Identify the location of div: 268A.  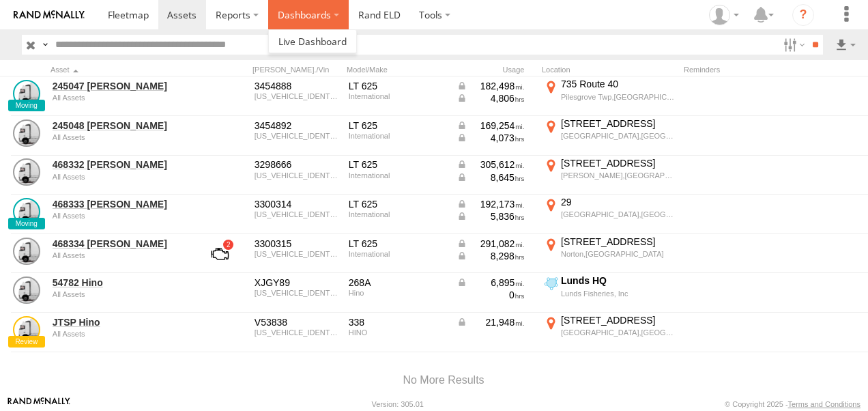
(398, 283).